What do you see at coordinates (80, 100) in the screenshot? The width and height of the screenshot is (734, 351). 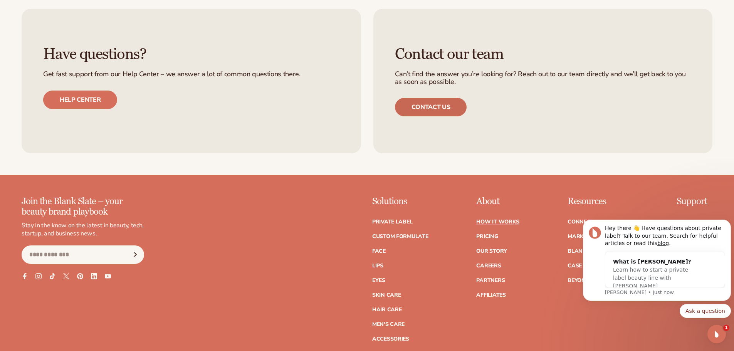 I see `a: Help center` at bounding box center [80, 100].